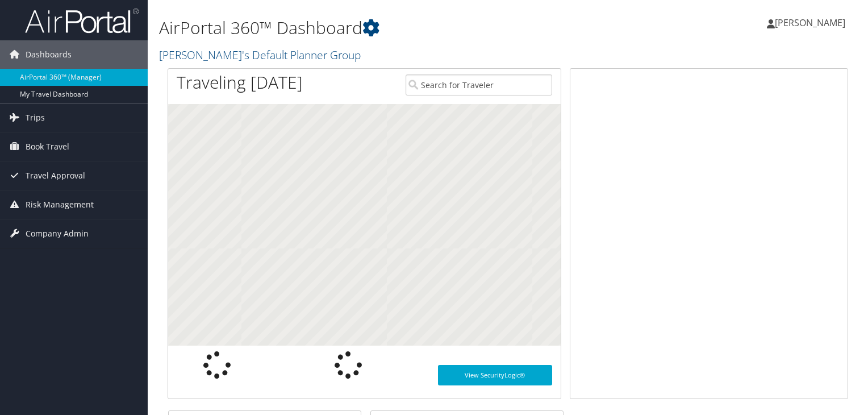 The height and width of the screenshot is (415, 868). What do you see at coordinates (48, 55) in the screenshot?
I see `span: Dashboards` at bounding box center [48, 55].